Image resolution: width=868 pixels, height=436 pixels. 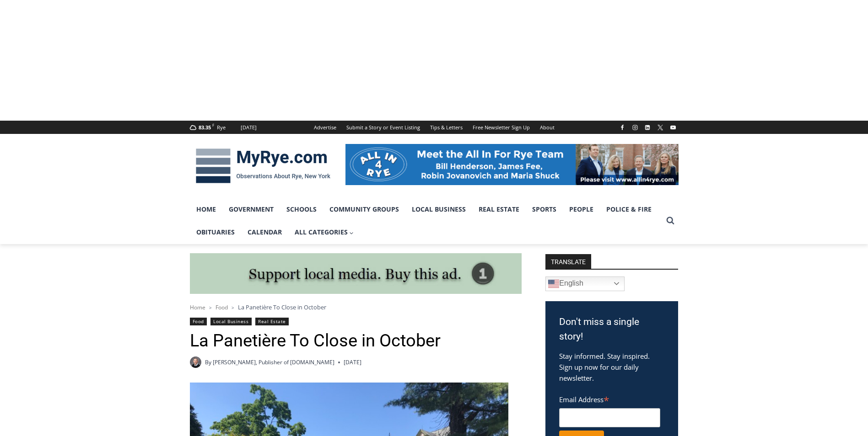 I want to click on a: YouTube, so click(x=673, y=128).